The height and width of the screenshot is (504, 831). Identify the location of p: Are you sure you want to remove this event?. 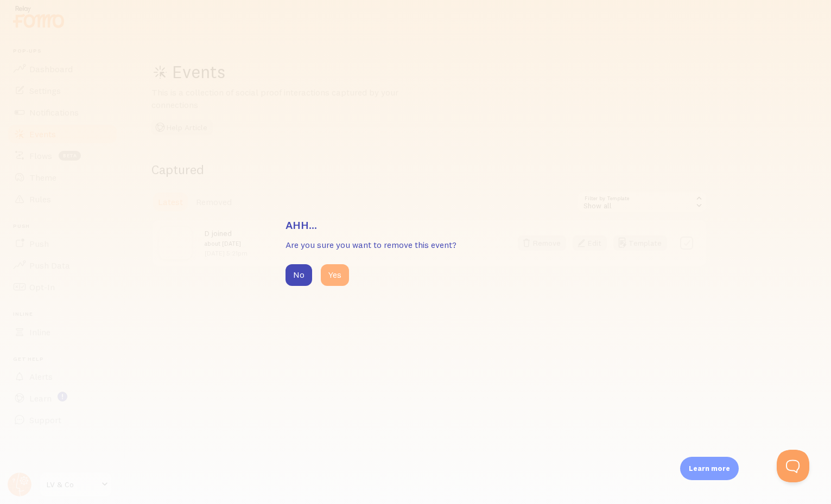
(416, 244).